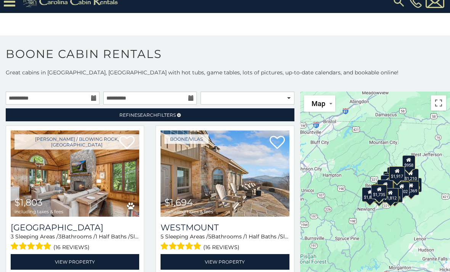 The height and width of the screenshot is (272, 450). Describe the element at coordinates (150, 115) in the screenshot. I see `a: RefineSearchFilters` at that location.